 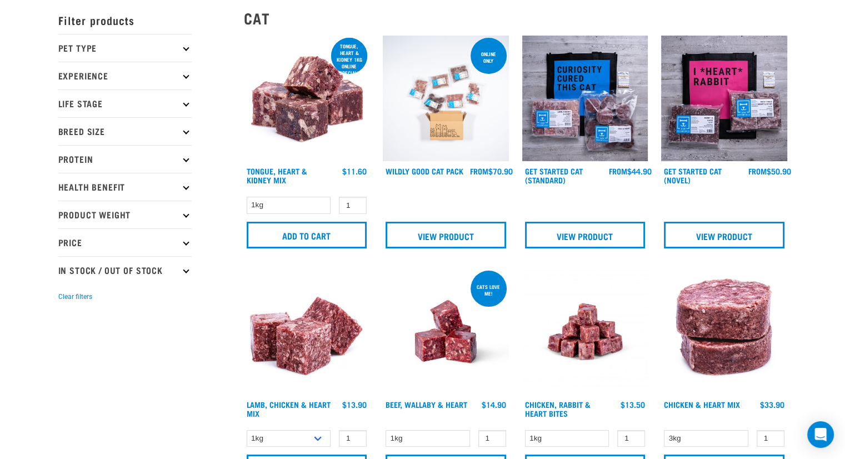 I want to click on img: Assortment Of Raw Essential Products For Cats Including, Pink And Black Tote Bag With "I *Heart* ..., so click(x=724, y=98).